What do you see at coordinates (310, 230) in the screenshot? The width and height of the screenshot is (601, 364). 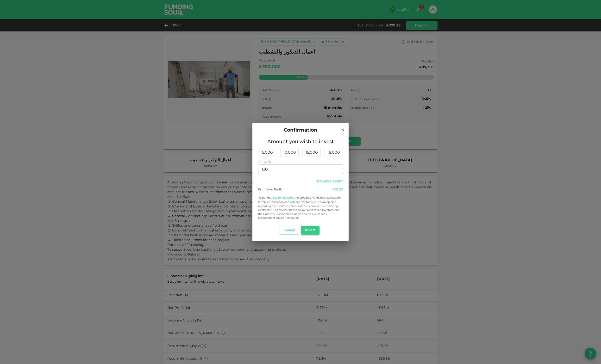 I see `button: Invest` at bounding box center [310, 230].